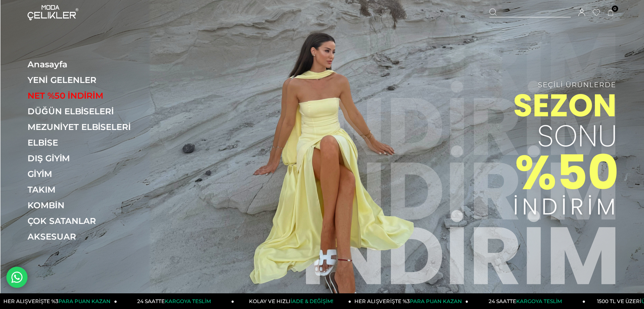 The height and width of the screenshot is (309, 644). What do you see at coordinates (86, 96) in the screenshot?
I see `a: NET %50 İNDİRİM` at bounding box center [86, 96].